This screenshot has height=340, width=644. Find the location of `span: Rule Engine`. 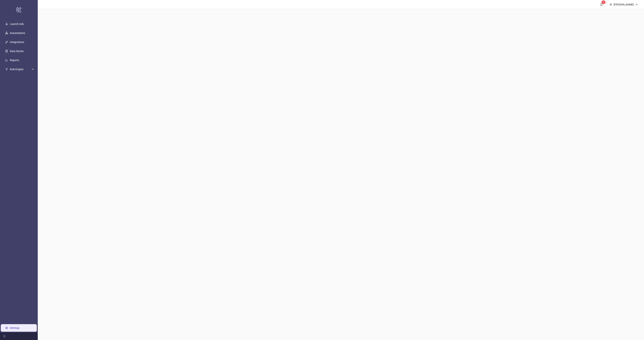

span: Rule Engine is located at coordinates (20, 69).